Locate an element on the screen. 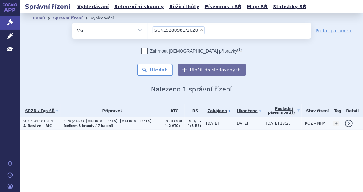 The height and width of the screenshot is (192, 363). span: ROZ – NPM is located at coordinates (315, 124).